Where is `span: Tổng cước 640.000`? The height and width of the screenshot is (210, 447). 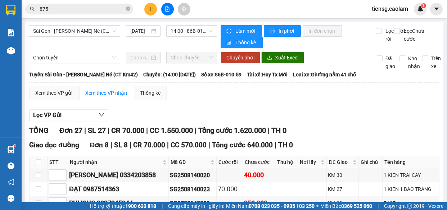
span: Tổng cước 640.000 is located at coordinates (242, 145).